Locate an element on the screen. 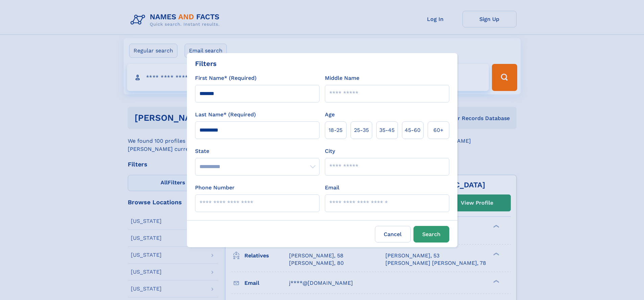  button: Search is located at coordinates (431, 234).